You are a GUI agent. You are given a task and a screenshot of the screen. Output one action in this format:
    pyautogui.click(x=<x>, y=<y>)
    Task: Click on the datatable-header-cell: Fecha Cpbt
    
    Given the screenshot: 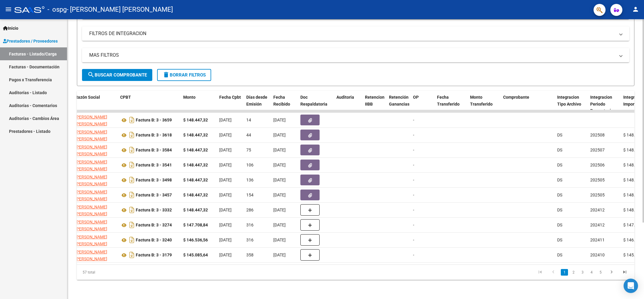 What is the action you would take?
    pyautogui.click(x=231, y=104)
    